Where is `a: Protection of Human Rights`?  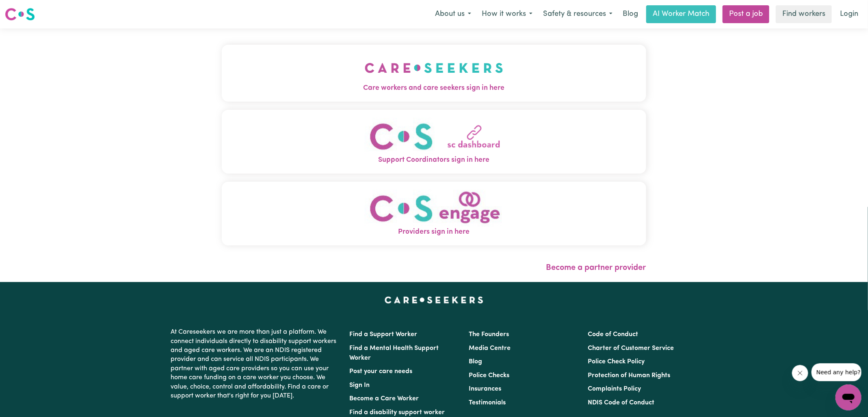
a: Protection of Human Rights is located at coordinates (629, 376).